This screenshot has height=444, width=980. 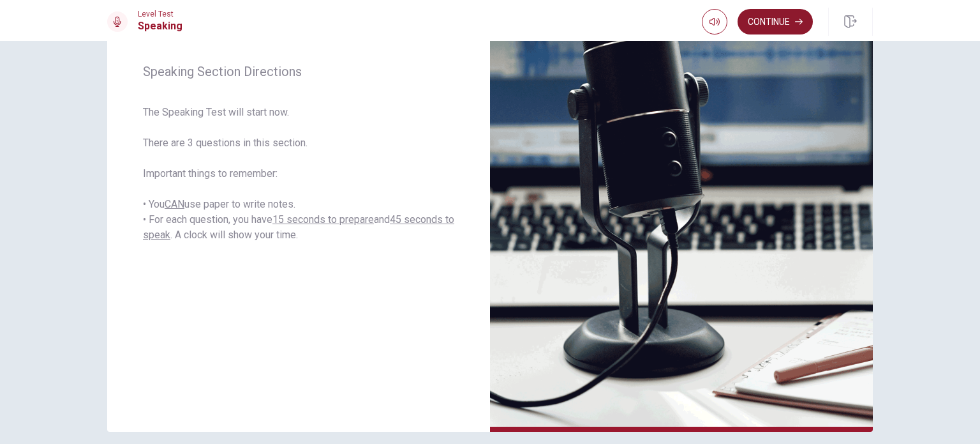 I want to click on h1: Speaking, so click(x=160, y=26).